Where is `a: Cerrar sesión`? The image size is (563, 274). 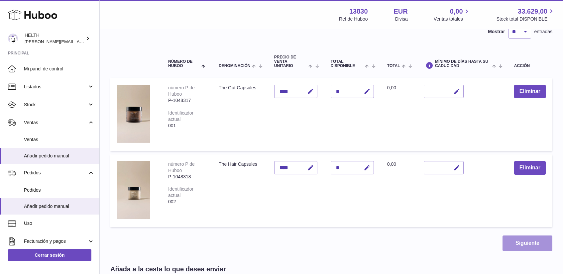
a: Cerrar sesión is located at coordinates (50, 255).